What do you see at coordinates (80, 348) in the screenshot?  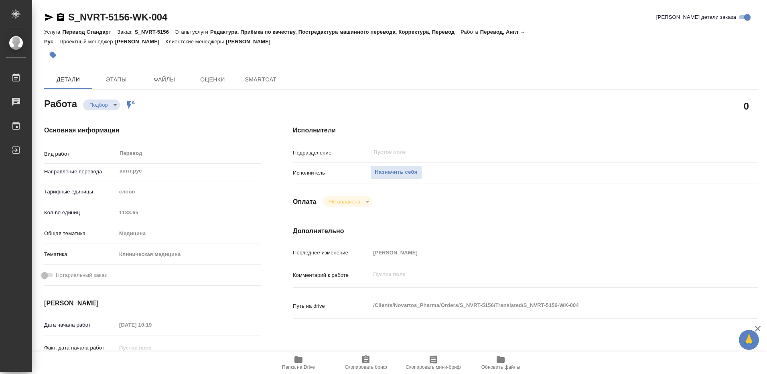 I see `p: Факт. дата начала работ` at bounding box center [80, 348].